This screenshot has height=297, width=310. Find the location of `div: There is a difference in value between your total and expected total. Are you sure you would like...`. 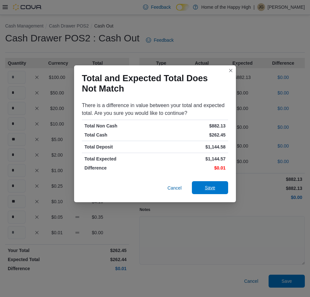

div: There is a difference in value between your total and expected total. Are you sure you would like... is located at coordinates (155, 109).